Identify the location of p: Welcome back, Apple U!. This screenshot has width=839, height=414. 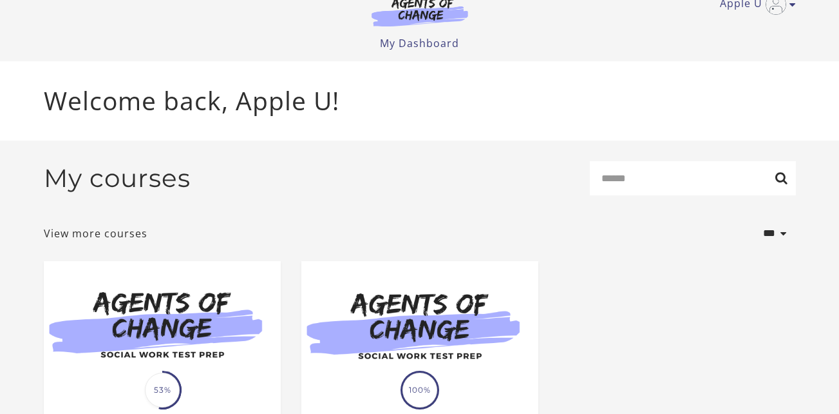
(420, 100).